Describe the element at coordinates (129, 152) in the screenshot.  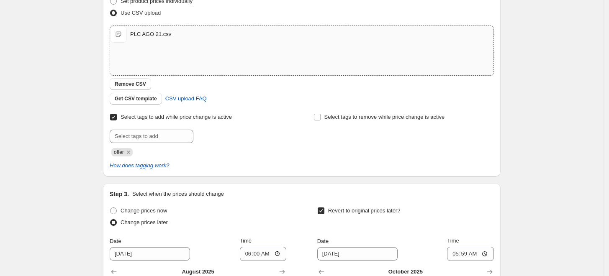
I see `button: Remove offer` at that location.